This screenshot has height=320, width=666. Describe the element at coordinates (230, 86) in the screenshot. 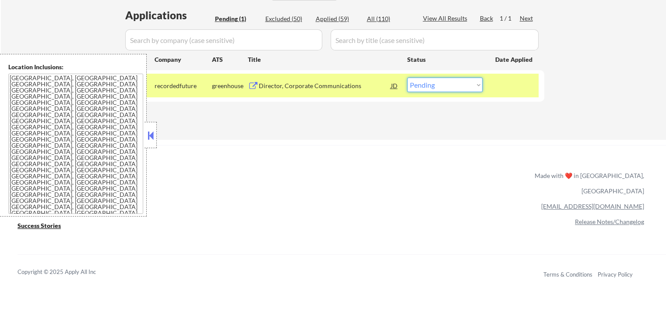

I see `div: greenhouse` at that location.